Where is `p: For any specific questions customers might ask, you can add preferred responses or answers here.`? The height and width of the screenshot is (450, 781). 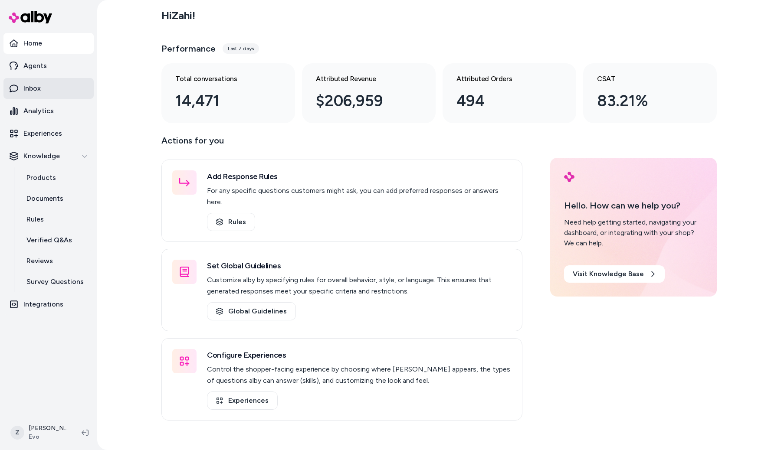 p: For any specific questions customers might ask, you can add preferred responses or answers here. is located at coordinates (359, 196).